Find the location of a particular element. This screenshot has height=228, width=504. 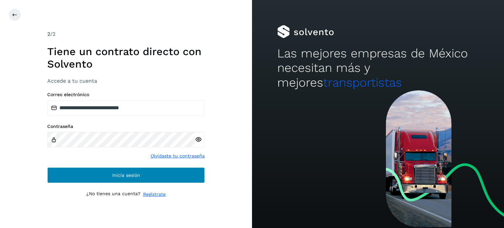

span: transportistas is located at coordinates (363, 82).